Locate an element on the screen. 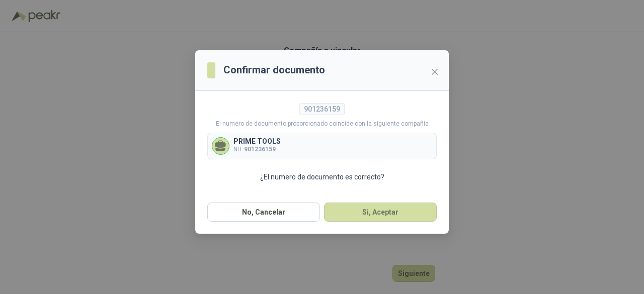 The image size is (644, 294). p: ¿El numero de documento es correcto? is located at coordinates (322, 177).